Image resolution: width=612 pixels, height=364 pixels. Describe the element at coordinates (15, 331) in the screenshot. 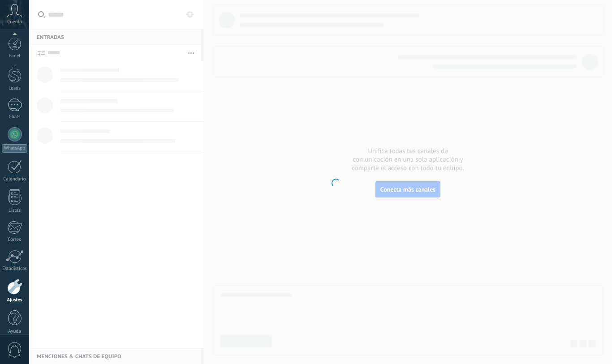

I see `div: Ayuda` at that location.